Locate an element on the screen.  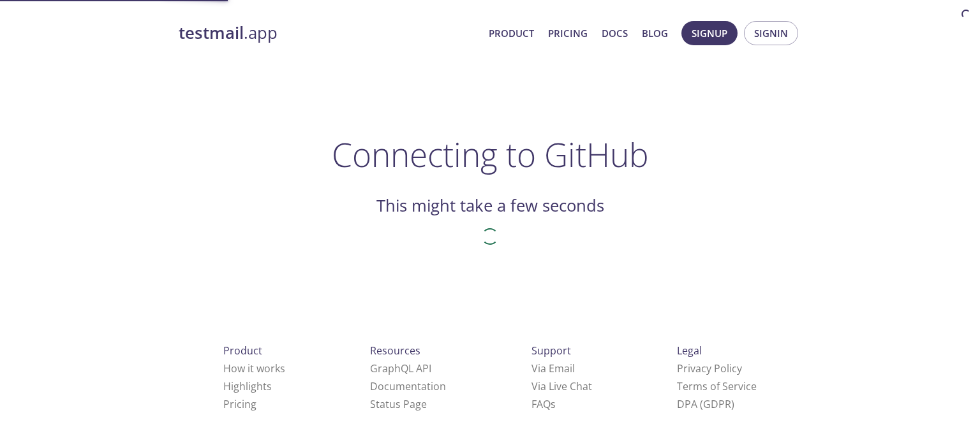
a: Via Email is located at coordinates (553, 369).